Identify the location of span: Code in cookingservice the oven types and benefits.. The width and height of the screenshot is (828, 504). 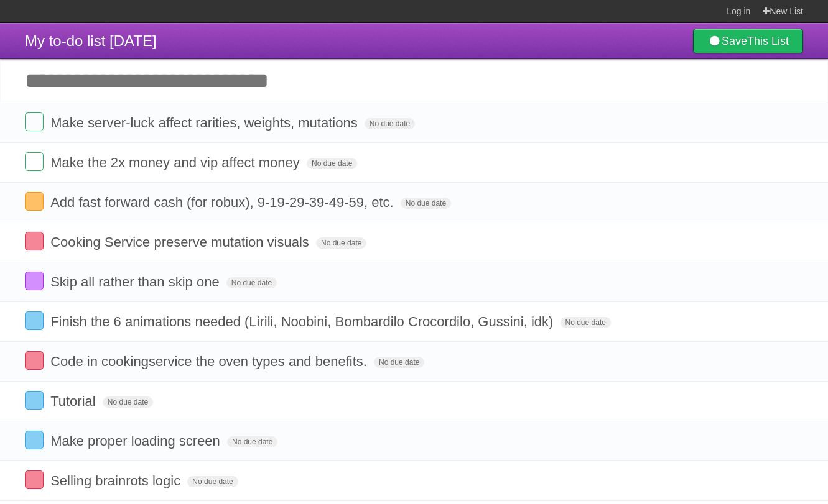
(210, 361).